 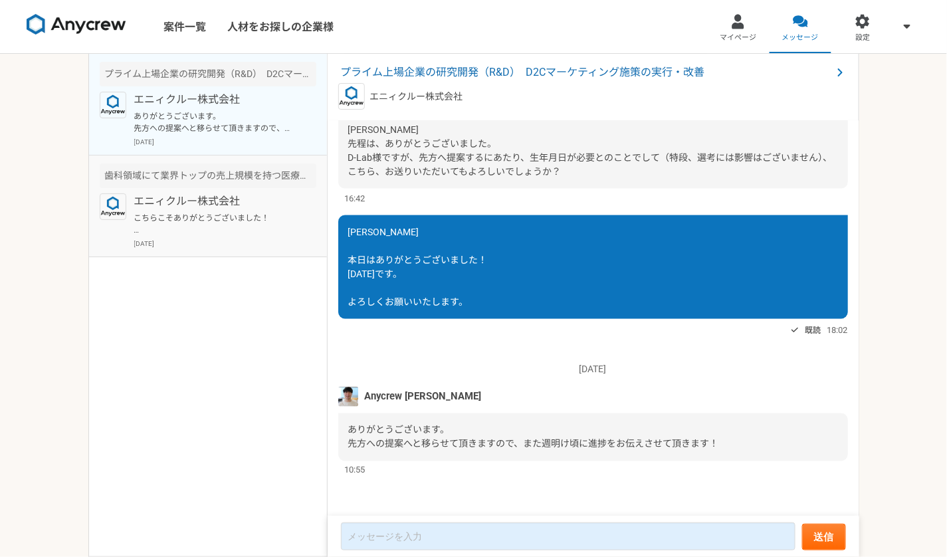 What do you see at coordinates (216, 122) in the screenshot?
I see `p: ありがとうございます。 先方への提案へと移らせて頂きますので、また週明け頃に進捗をお伝えさせて頂きます！` at bounding box center [216, 122].